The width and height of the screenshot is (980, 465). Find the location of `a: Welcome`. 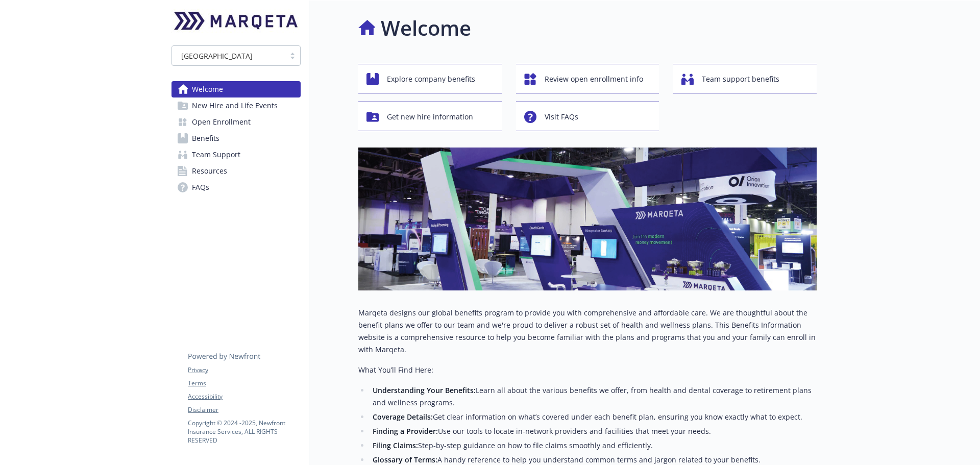

a: Welcome is located at coordinates (236, 89).